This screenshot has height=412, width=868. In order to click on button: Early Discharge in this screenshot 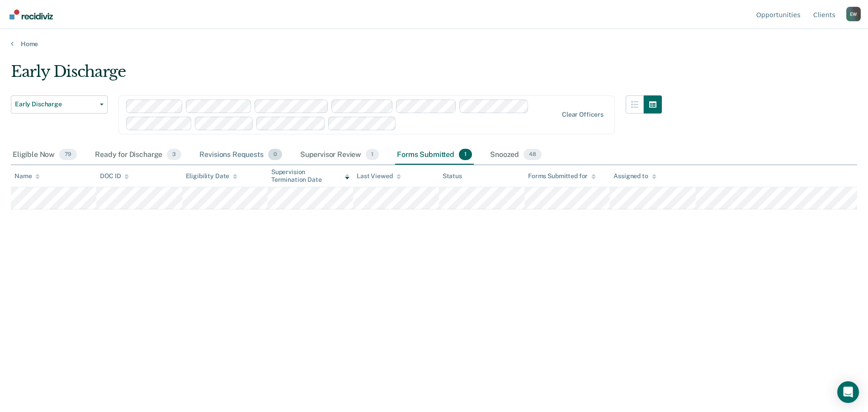, I will do `click(59, 104)`.